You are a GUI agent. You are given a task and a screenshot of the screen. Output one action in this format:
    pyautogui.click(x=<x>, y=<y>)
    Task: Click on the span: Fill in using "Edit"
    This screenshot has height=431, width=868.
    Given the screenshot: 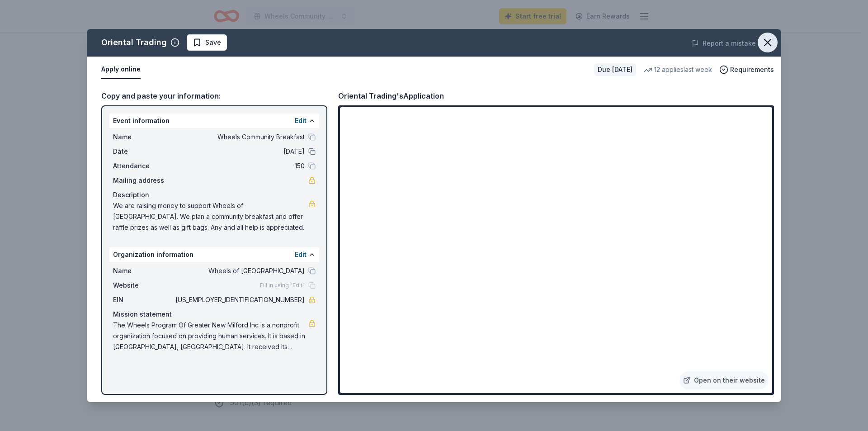 What is the action you would take?
    pyautogui.click(x=282, y=285)
    